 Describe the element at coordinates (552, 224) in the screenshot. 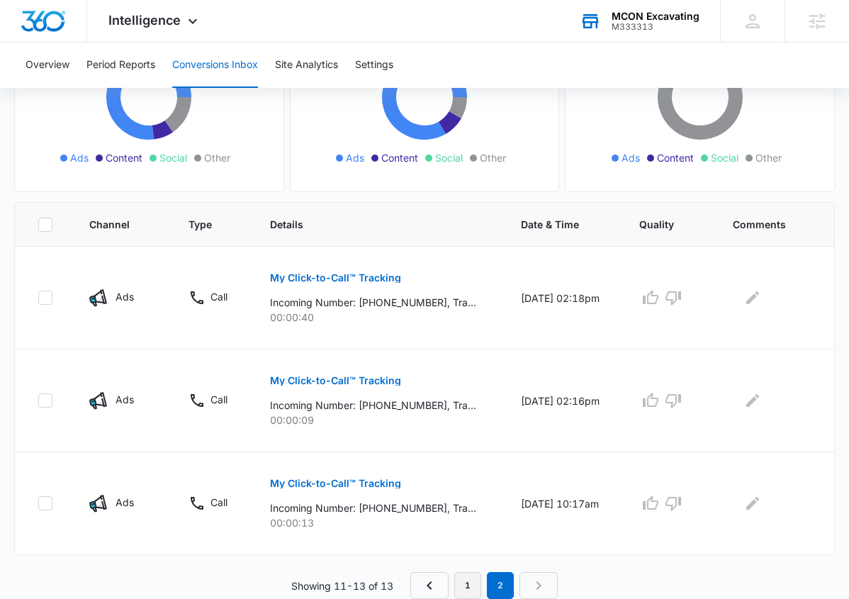

I see `span: Date & Time` at that location.